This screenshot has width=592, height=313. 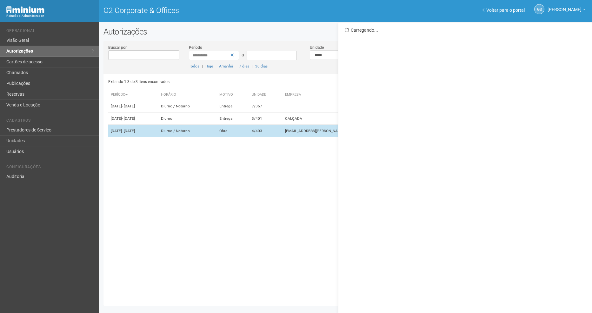 I want to click on th: Unidade, so click(x=266, y=95).